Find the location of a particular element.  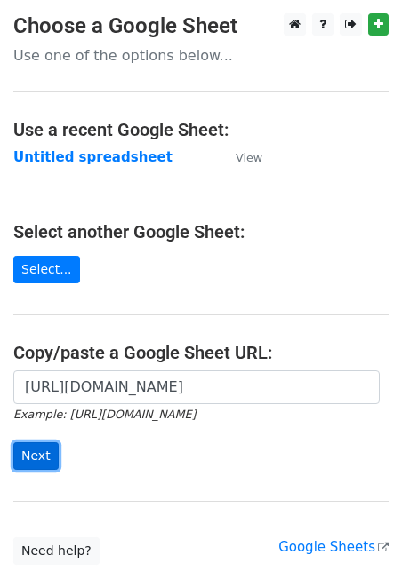

a: Need help? is located at coordinates (56, 551).